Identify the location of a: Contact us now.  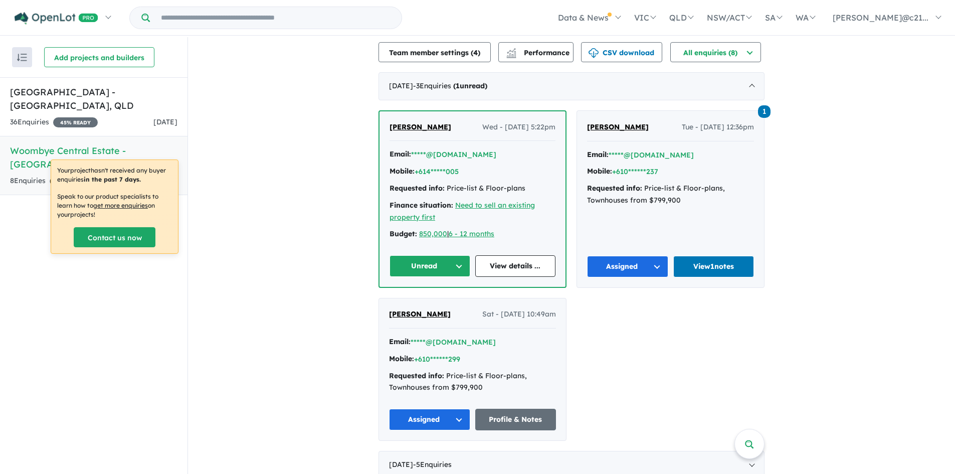
(114, 237).